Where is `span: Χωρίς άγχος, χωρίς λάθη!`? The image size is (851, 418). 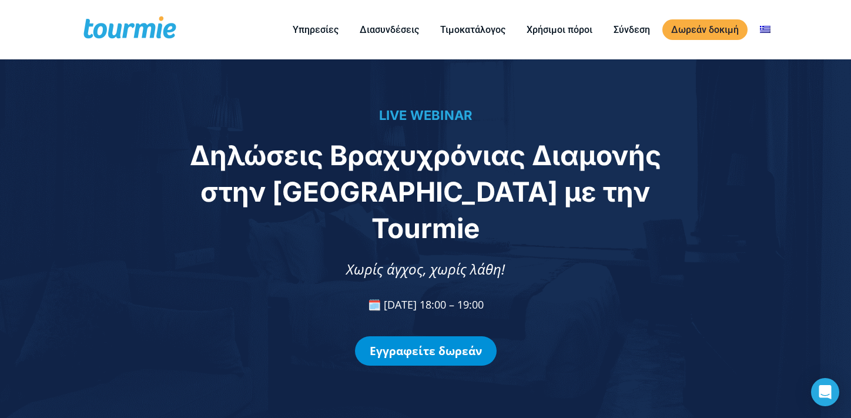
span: Χωρίς άγχος, χωρίς λάθη! is located at coordinates (425, 269).